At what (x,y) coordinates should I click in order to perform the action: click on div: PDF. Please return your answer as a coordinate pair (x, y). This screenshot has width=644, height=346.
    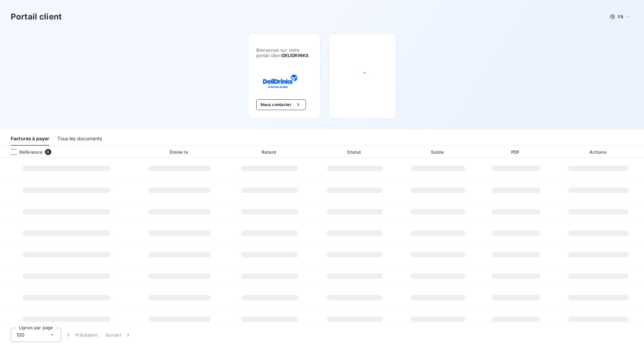
    Looking at the image, I should click on (516, 152).